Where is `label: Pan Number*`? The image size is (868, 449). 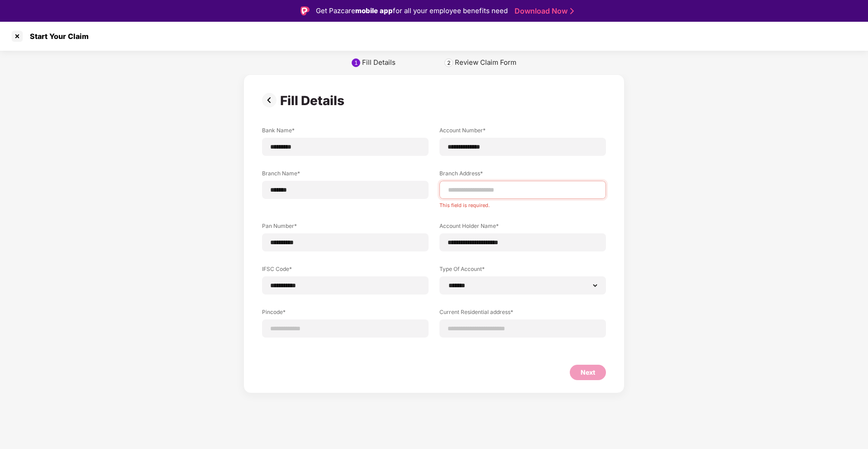 label: Pan Number* is located at coordinates (345, 227).